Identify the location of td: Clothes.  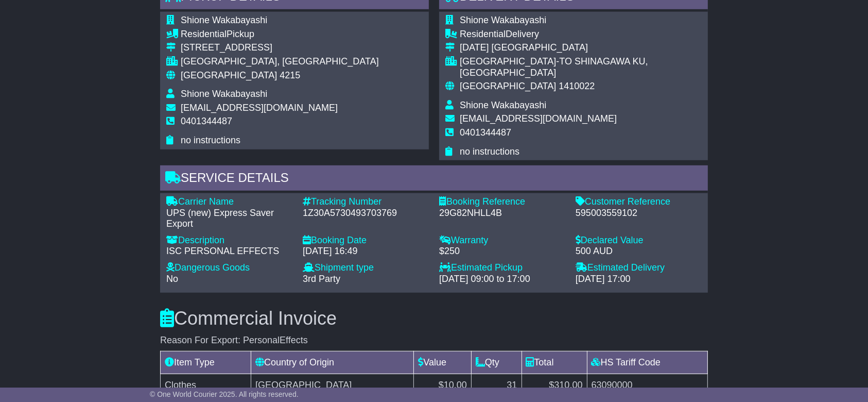
(206, 385).